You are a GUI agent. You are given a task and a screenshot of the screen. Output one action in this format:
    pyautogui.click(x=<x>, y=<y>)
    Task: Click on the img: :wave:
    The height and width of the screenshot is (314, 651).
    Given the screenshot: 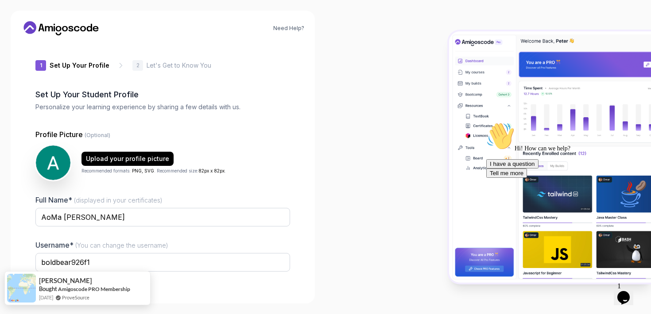 What is the action you would take?
    pyautogui.click(x=18, y=18)
    